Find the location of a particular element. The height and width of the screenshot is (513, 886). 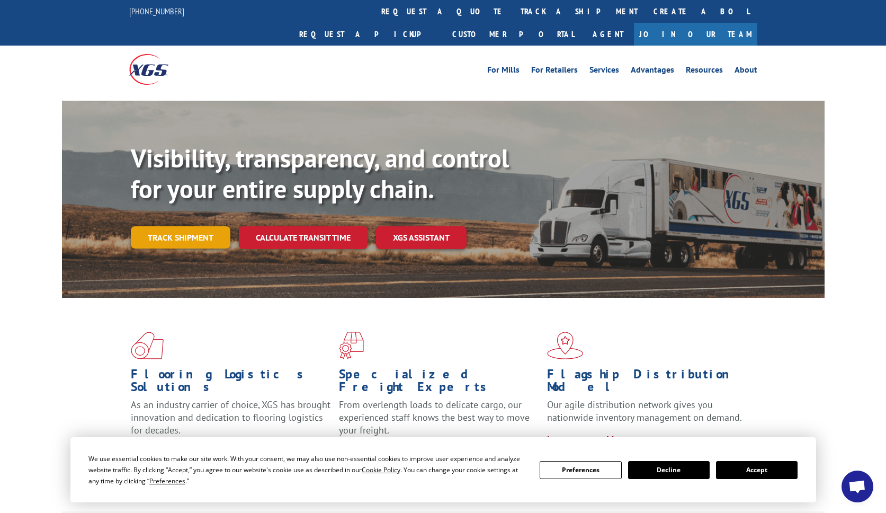

h1: Flagship Distribution Model is located at coordinates (647, 383).